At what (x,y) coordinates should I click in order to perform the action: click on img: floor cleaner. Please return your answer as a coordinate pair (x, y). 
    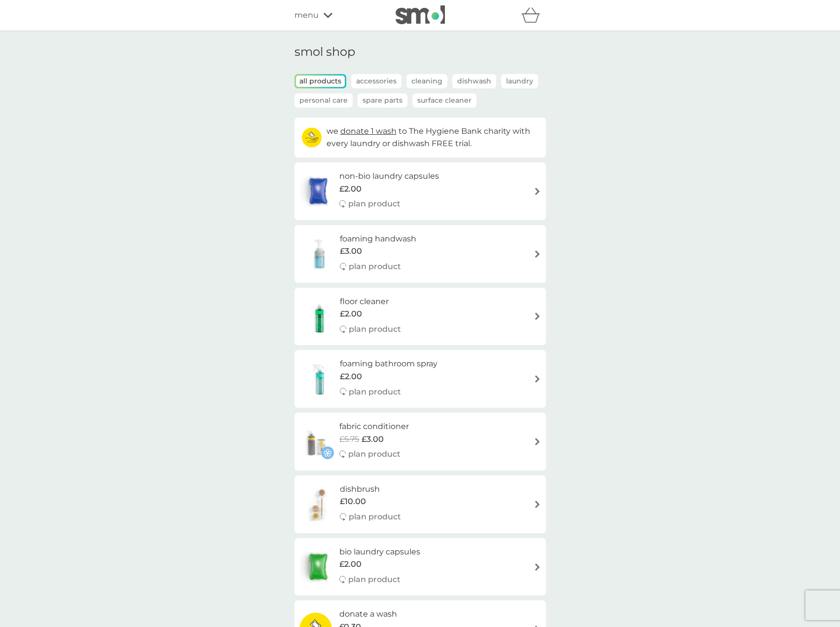
    Looking at the image, I should click on (320, 316).